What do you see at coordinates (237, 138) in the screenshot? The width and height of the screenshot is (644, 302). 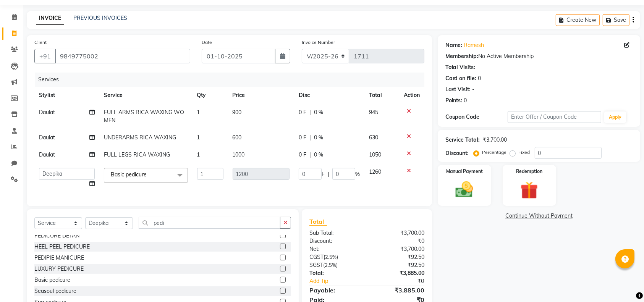 I see `span: 600` at bounding box center [237, 138].